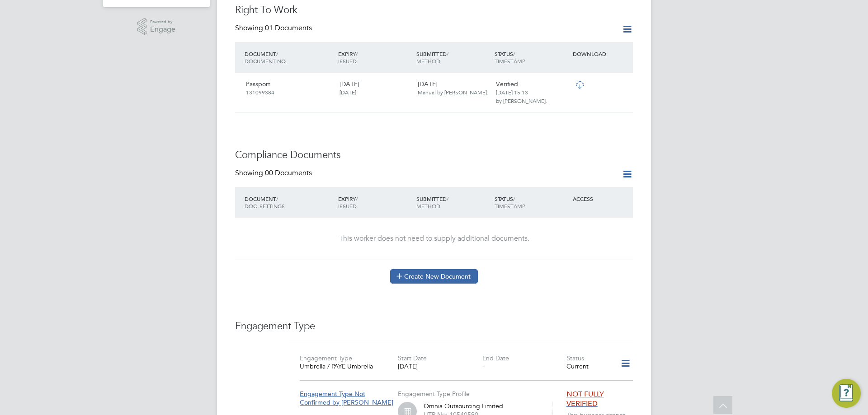 Image resolution: width=868 pixels, height=415 pixels. Describe the element at coordinates (412, 358) in the screenshot. I see `label: Start Date` at that location.